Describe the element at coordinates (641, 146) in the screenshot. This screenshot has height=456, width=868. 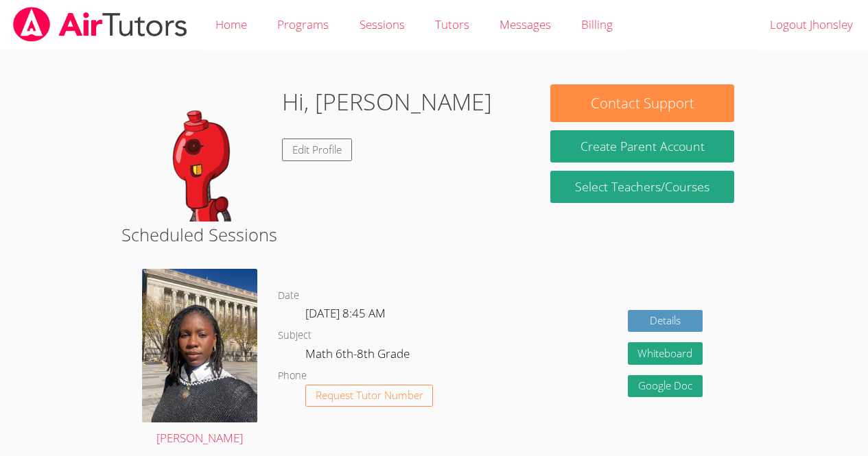
I see `button: Create Parent Account` at that location.